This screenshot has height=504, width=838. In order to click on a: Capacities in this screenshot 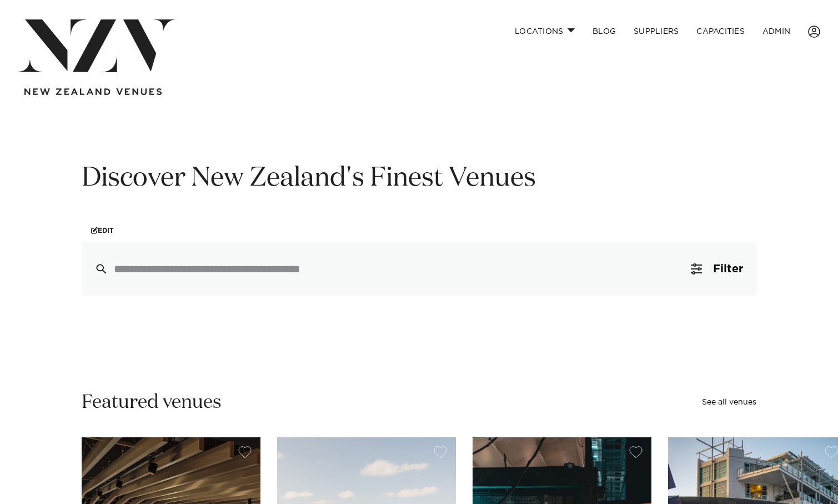, I will do `click(721, 31)`.